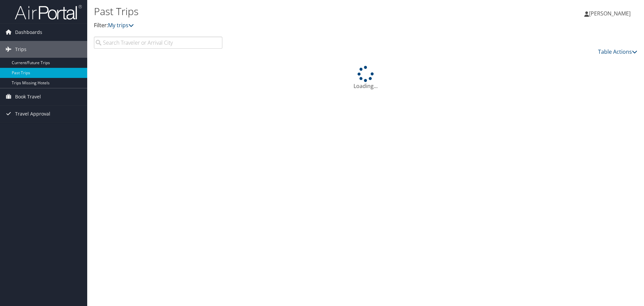  Describe the element at coordinates (121, 25) in the screenshot. I see `a: My trips` at that location.